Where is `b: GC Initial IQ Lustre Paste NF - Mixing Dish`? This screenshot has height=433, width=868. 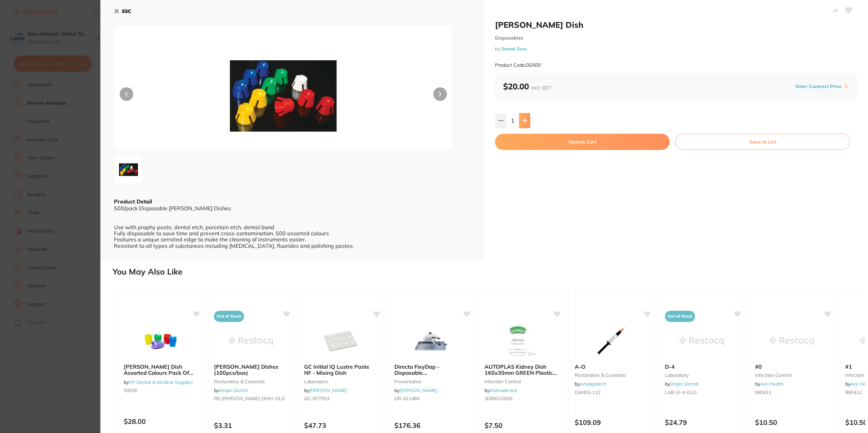
b: GC Initial IQ Lustre Paste NF - Mixing Dish is located at coordinates (341, 370).